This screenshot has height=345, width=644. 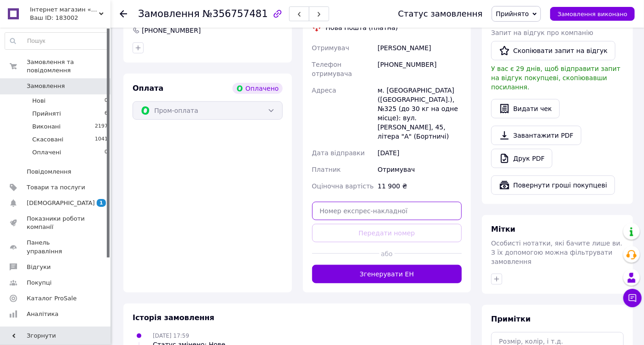 I want to click on span: Прийнято, so click(x=513, y=14).